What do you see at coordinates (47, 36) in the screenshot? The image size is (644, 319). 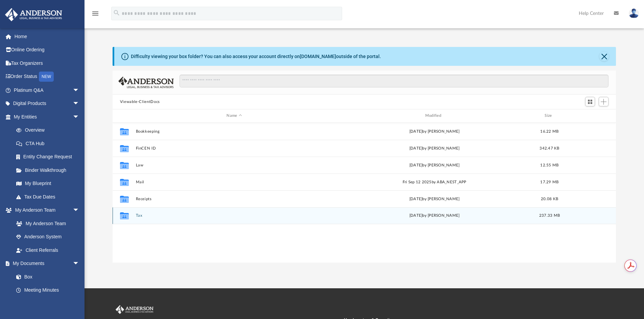 I see `a: Home` at bounding box center [47, 36].